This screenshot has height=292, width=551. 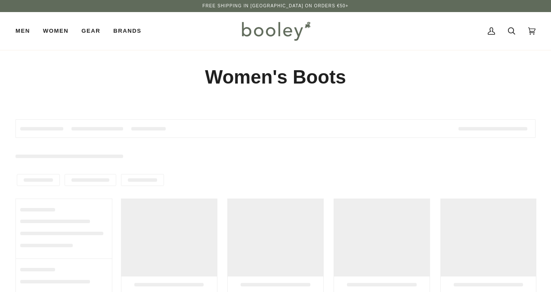 I want to click on a: Brands, so click(x=127, y=31).